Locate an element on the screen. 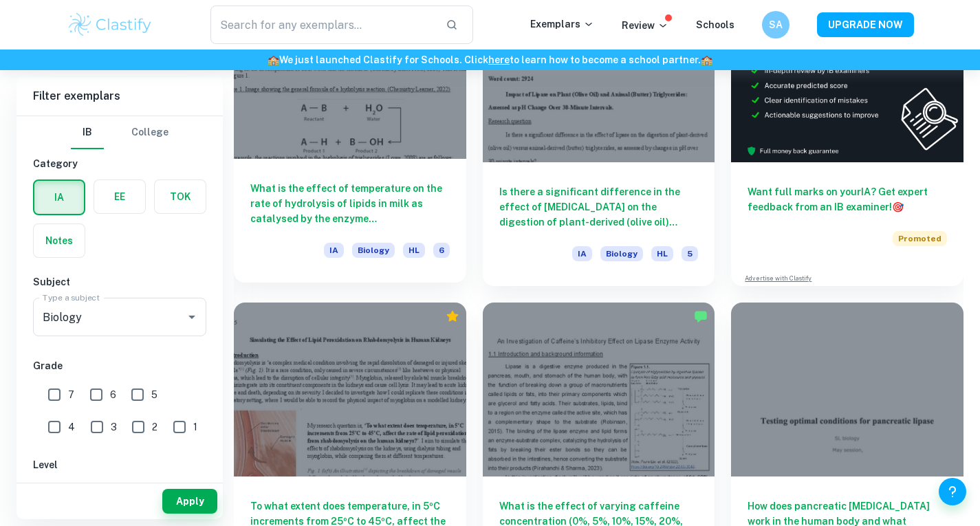 The image size is (980, 526). img: Clastify logo is located at coordinates (110, 24).